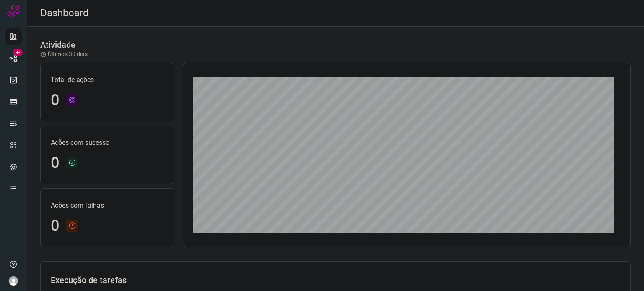  Describe the element at coordinates (107, 80) in the screenshot. I see `p: Total de ações` at that location.